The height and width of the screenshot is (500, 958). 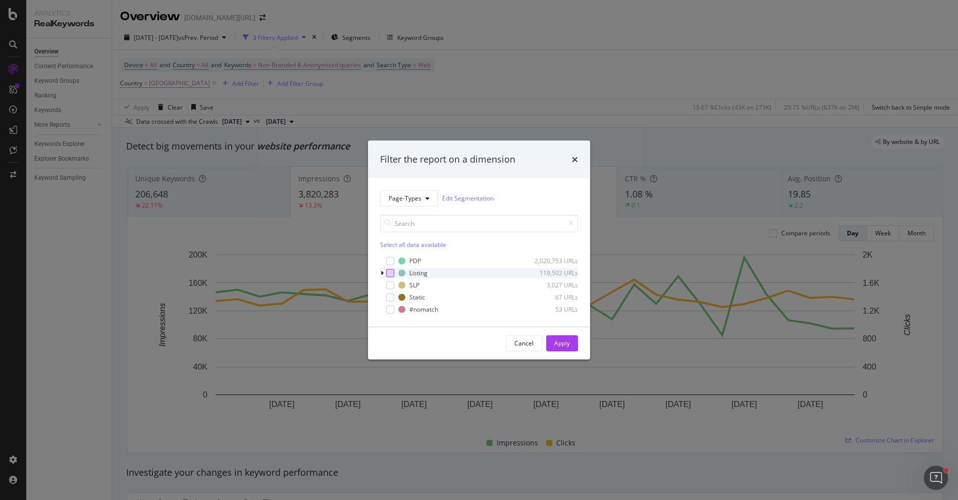 What do you see at coordinates (553, 260) in the screenshot?
I see `div: 2,020,753 URLs` at bounding box center [553, 260].